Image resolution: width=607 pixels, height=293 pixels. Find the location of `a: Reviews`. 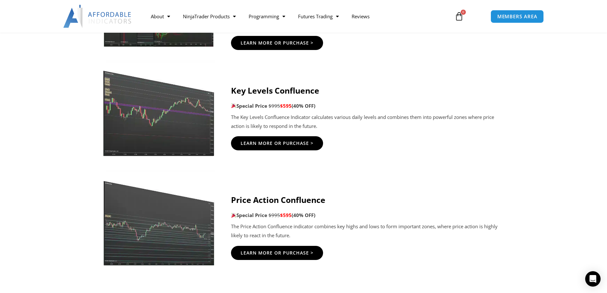

a: Reviews is located at coordinates (360, 16).